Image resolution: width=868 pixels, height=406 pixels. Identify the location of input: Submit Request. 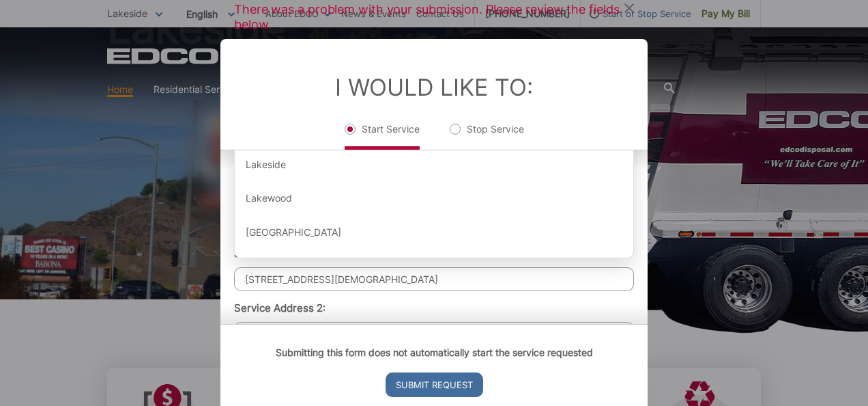
(434, 385).